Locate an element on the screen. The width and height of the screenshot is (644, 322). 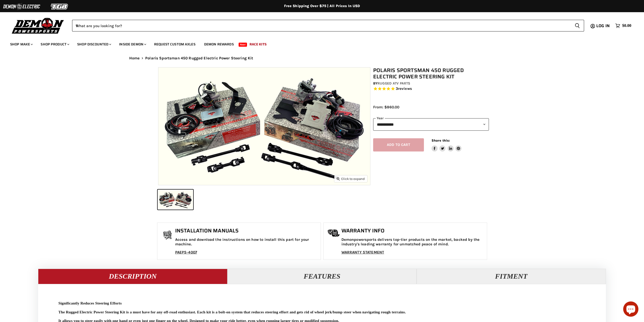
p: Demonpowersports delivers top-tier products on the market, backed by the industry's leading warra... is located at coordinates (413, 242).